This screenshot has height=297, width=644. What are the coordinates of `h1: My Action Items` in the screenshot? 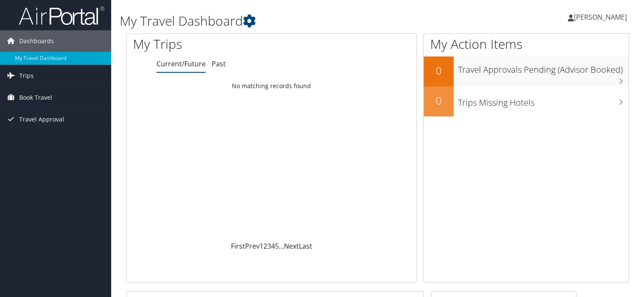 It's located at (525, 44).